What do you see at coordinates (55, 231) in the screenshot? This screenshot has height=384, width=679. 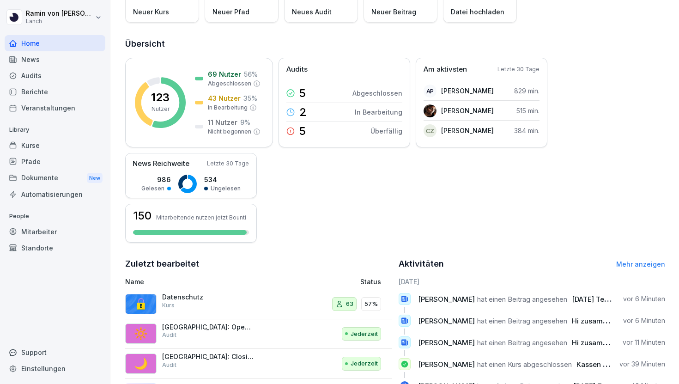 I see `div: Mitarbeiter` at bounding box center [55, 231].